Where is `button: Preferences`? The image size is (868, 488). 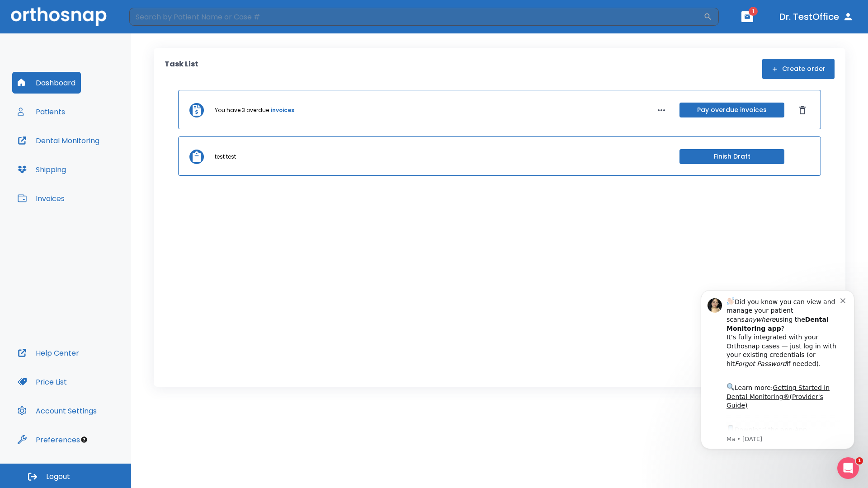
button: Preferences is located at coordinates (49, 440).